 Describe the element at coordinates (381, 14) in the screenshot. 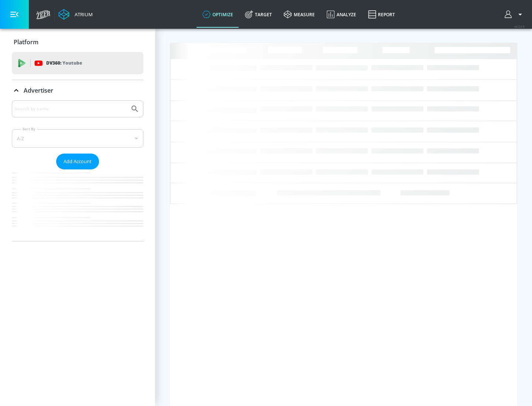

I see `a: Report` at that location.